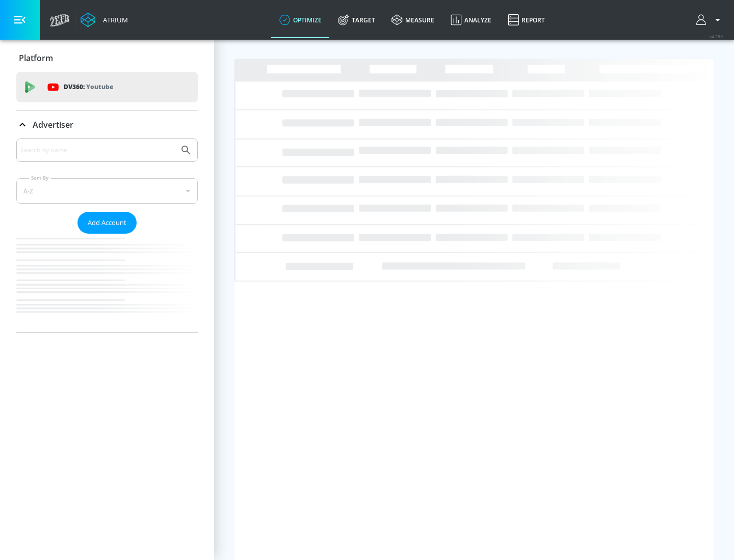  What do you see at coordinates (35, 58) in the screenshot?
I see `p: Platform` at bounding box center [35, 58].